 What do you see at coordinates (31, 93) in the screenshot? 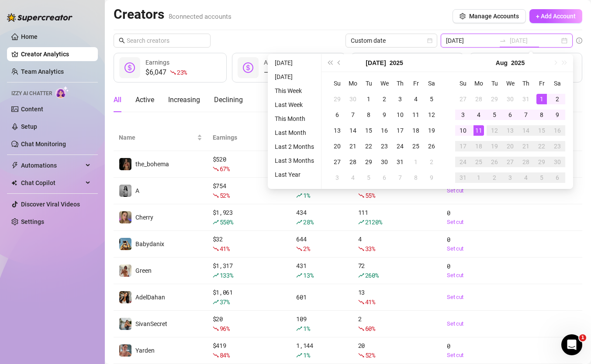
I see `span: Izzy AI Chatter` at bounding box center [31, 93].